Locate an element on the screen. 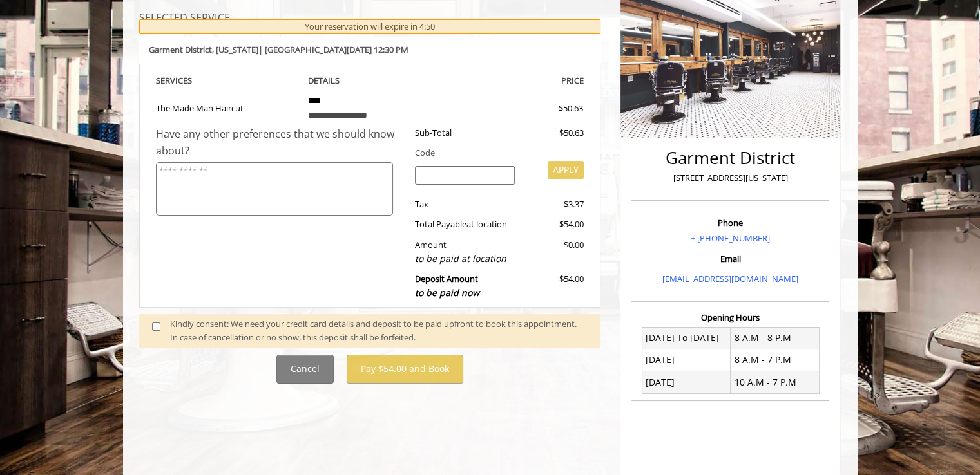 This screenshot has width=980, height=475. span: S is located at coordinates (190, 81).